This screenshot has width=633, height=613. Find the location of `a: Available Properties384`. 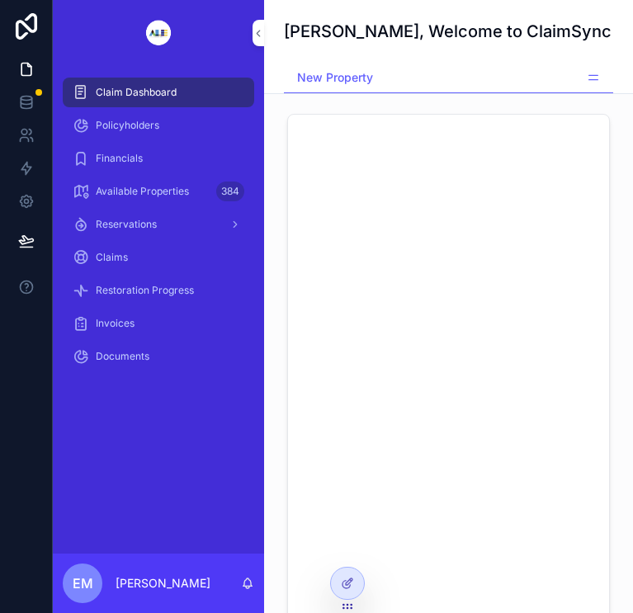

a: Available Properties384 is located at coordinates (158, 191).